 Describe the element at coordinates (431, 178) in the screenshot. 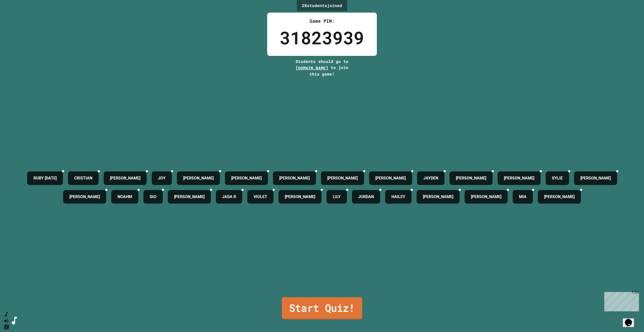

I see `h4: JAYDEN` at that location.